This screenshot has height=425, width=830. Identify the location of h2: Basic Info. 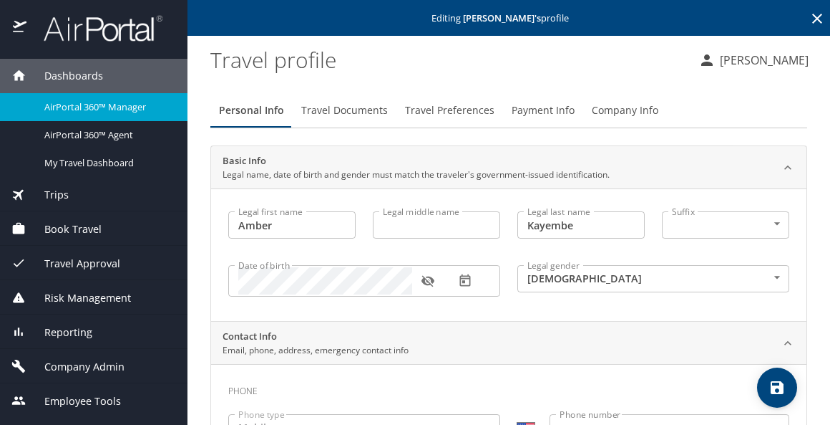
(416, 161).